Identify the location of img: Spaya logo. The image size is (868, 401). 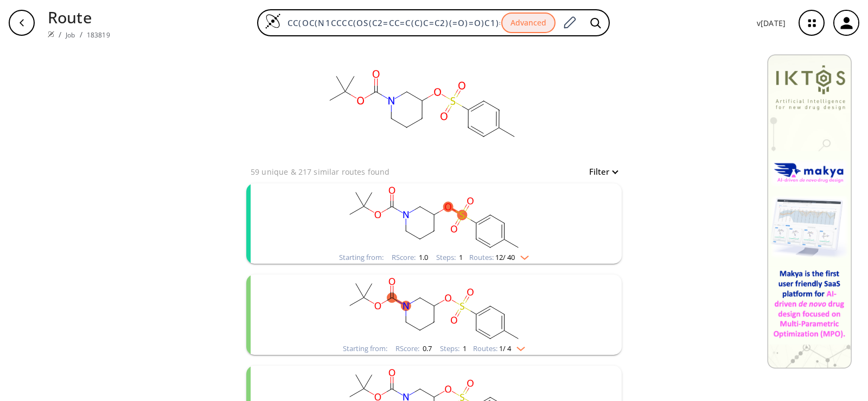
(51, 34).